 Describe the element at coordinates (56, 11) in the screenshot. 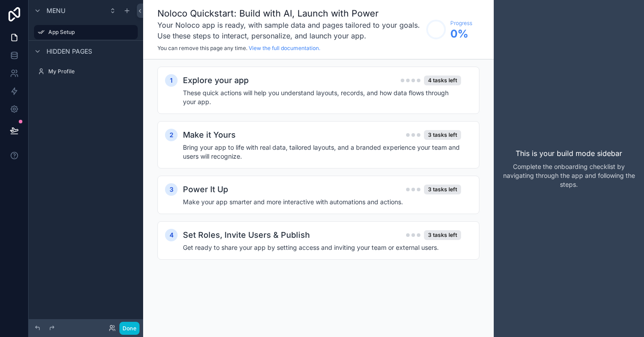

I see `span: Menu` at that location.